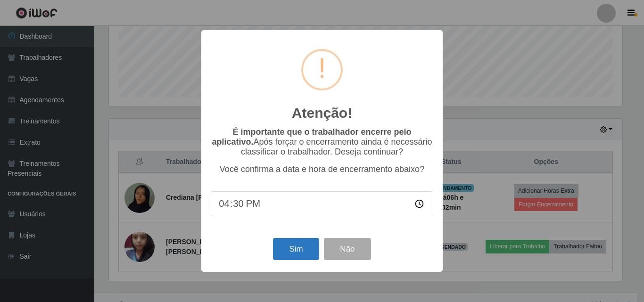  Describe the element at coordinates (322, 169) in the screenshot. I see `p: Você confirma a data e hora de encerramento abaixo?` at that location.